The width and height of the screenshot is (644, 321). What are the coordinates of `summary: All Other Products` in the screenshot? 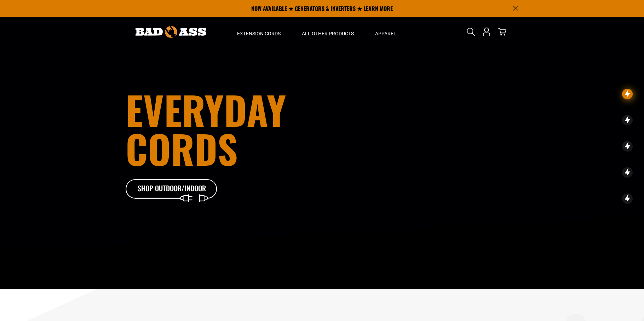 It's located at (327, 32).